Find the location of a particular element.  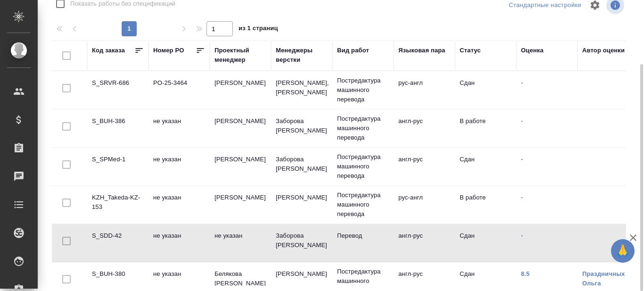

div: Проектный менеджер is located at coordinates (240, 55).